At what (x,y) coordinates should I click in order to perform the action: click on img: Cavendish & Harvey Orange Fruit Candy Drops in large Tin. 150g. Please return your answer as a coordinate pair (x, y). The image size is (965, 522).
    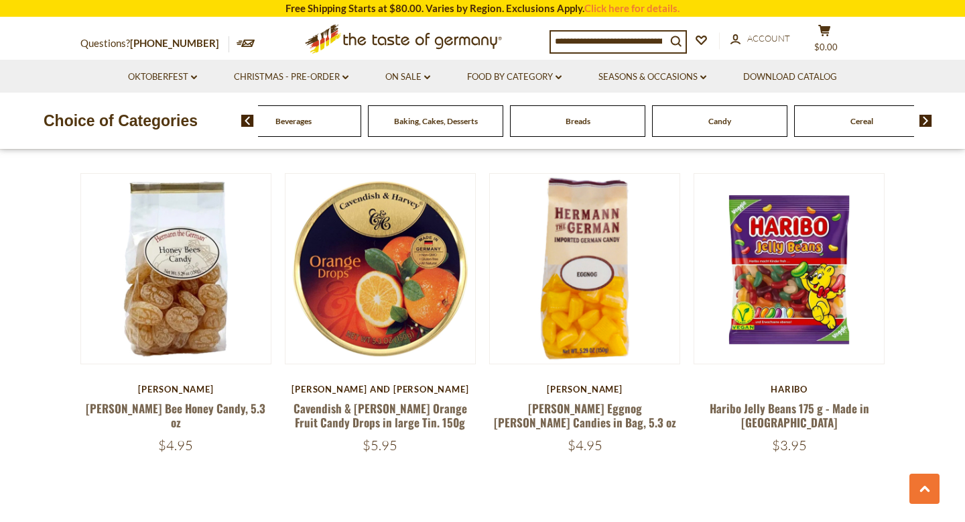
    Looking at the image, I should click on (380, 268).